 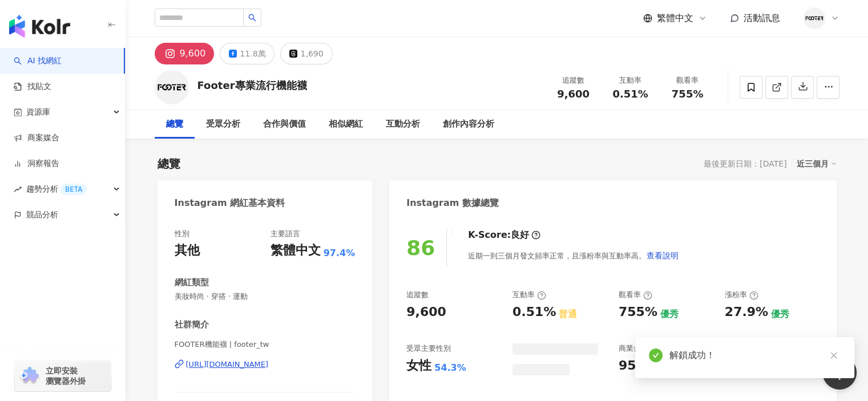 What do you see at coordinates (817, 164) in the screenshot?
I see `div: 近三個月` at bounding box center [817, 164].